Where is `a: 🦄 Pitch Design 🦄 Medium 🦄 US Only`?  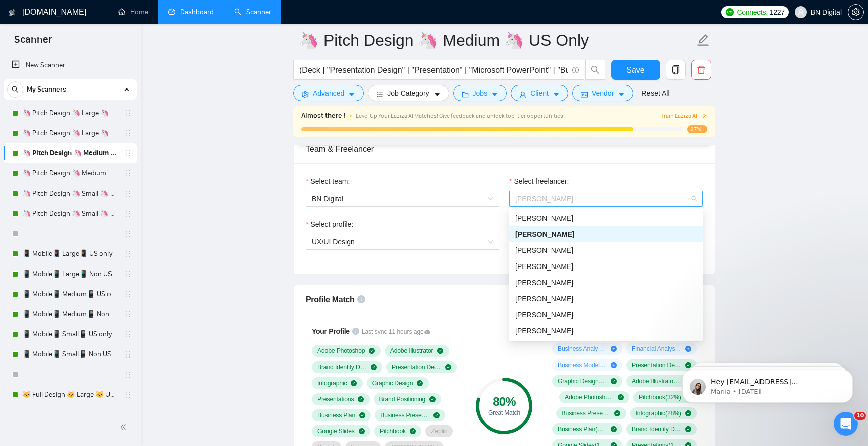 a: 🦄 Pitch Design 🦄 Medium 🦄 US Only is located at coordinates (70, 154).